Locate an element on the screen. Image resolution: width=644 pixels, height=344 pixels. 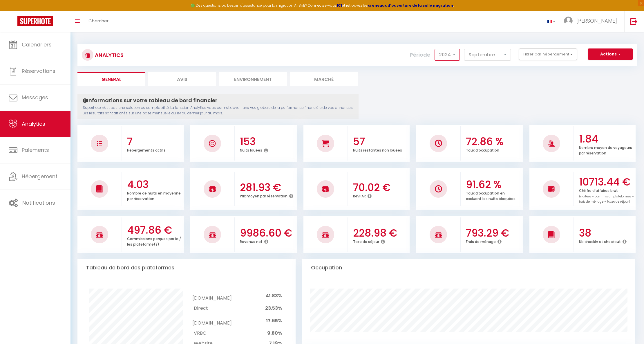
h3: 497.86 € is located at coordinates (155, 230).